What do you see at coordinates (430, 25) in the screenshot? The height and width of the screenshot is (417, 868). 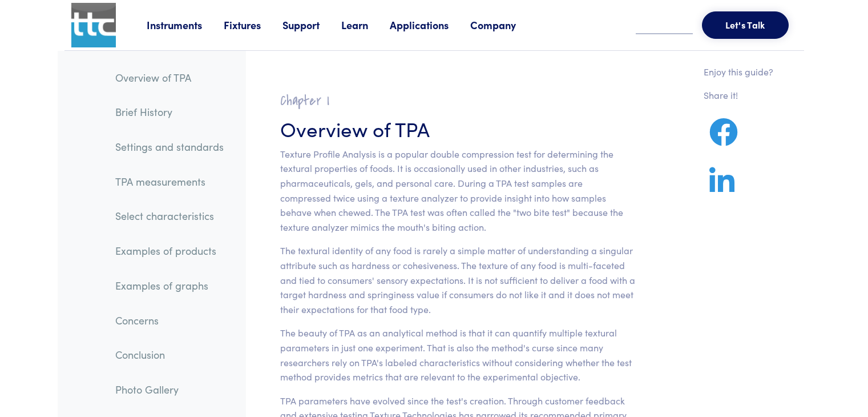 I see `a: Applications` at bounding box center [430, 25].